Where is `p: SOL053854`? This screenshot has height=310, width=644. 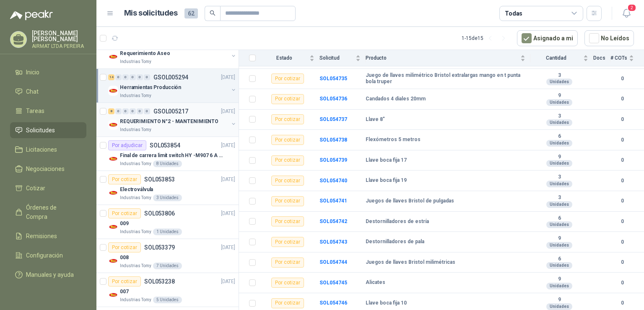 p: SOL053854 is located at coordinates (165, 145).